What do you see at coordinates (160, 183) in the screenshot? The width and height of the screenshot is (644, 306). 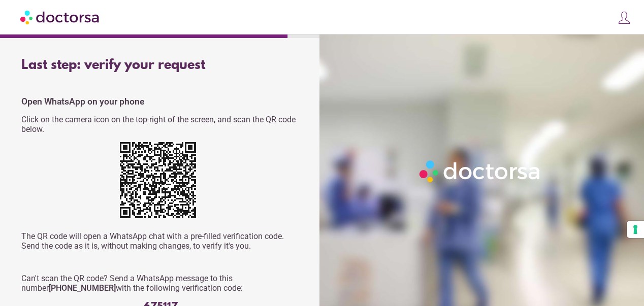 I see `div: https://wa.me/+12673231263?text=My+request+verification+code+is+675117` at bounding box center [160, 183].